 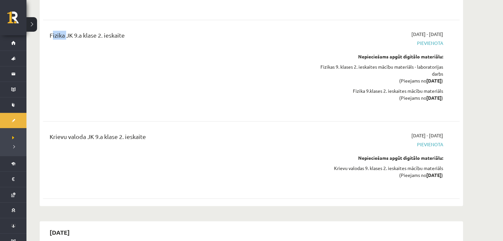 I want to click on div: Fizikas 9. klases 2. ieskaites mācību materiāls - laboratorijas darbs (Pieejams no ), so click(x=381, y=74).